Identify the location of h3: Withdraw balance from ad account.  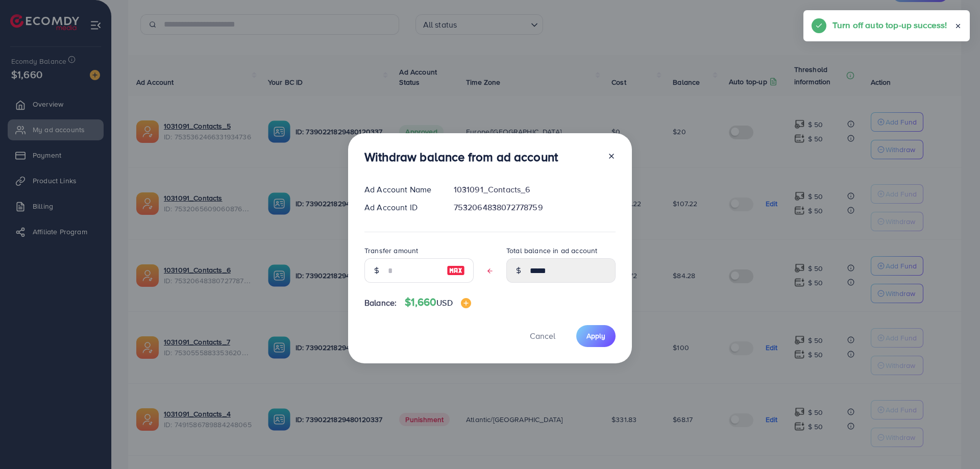
(461, 157).